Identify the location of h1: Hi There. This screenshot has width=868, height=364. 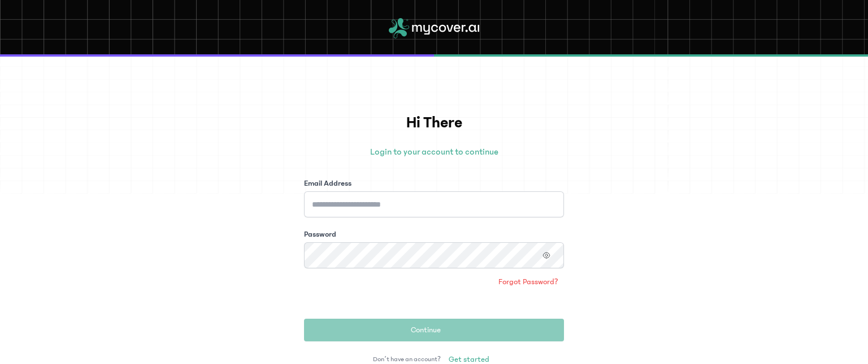
(434, 123).